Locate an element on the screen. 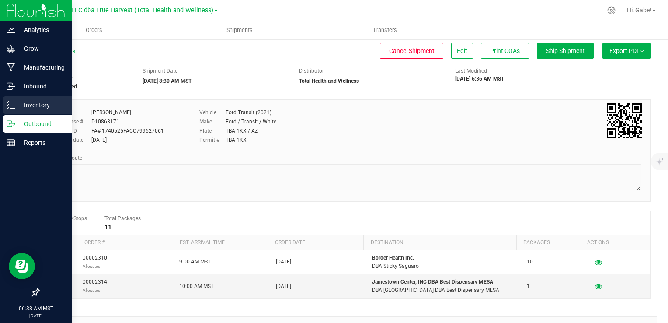 This screenshot has width=668, height=323. p: Reports is located at coordinates (42, 143).